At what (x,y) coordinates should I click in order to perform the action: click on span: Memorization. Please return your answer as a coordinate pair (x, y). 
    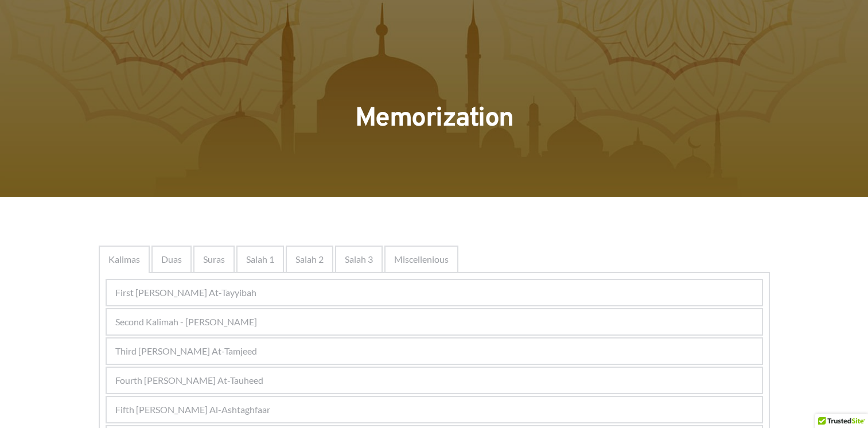
    Looking at the image, I should click on (434, 119).